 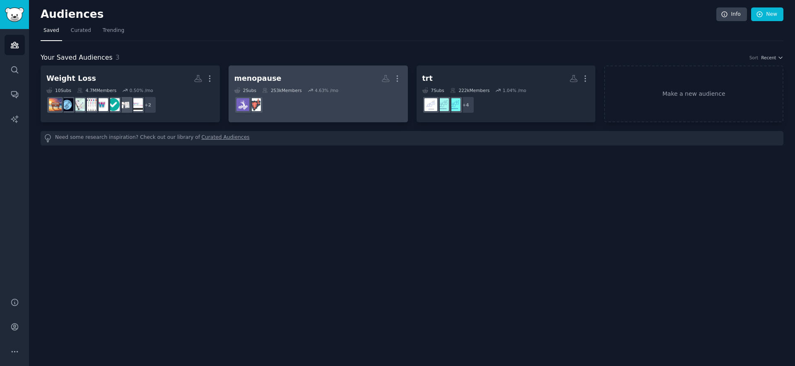 What do you see at coordinates (442, 104) in the screenshot?
I see `img: trtuk` at bounding box center [442, 104].